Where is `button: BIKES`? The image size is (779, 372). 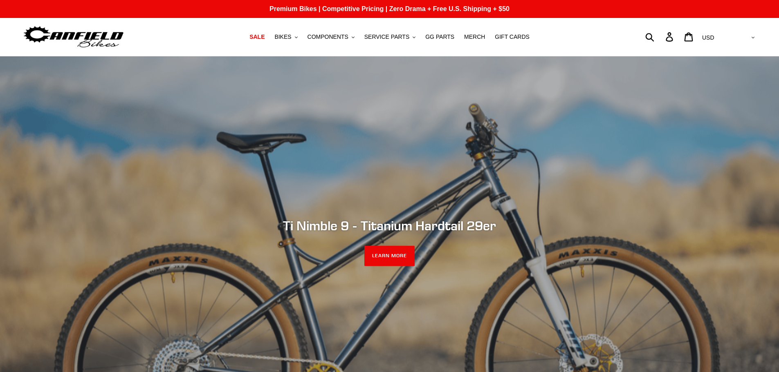
button: BIKES is located at coordinates (286, 37).